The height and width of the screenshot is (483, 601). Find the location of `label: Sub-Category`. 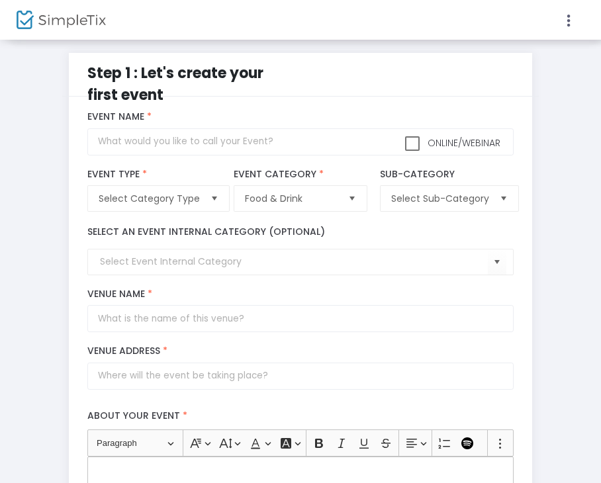

label: Sub-Category is located at coordinates (449, 175).